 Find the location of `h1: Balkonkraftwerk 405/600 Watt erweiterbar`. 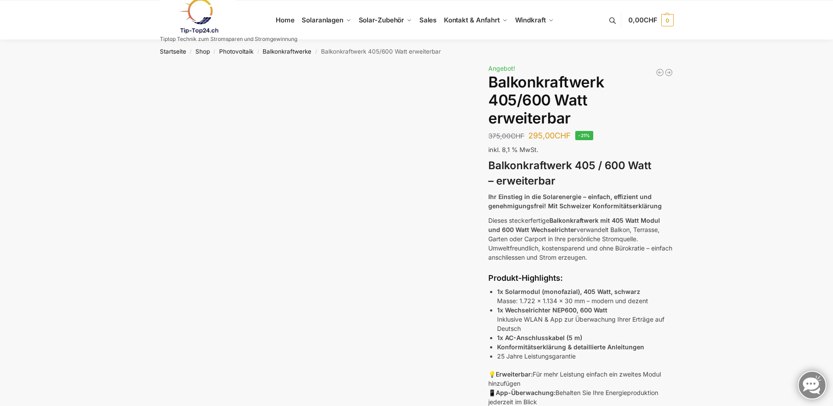

h1: Balkonkraftwerk 405/600 Watt erweiterbar is located at coordinates (581, 100).